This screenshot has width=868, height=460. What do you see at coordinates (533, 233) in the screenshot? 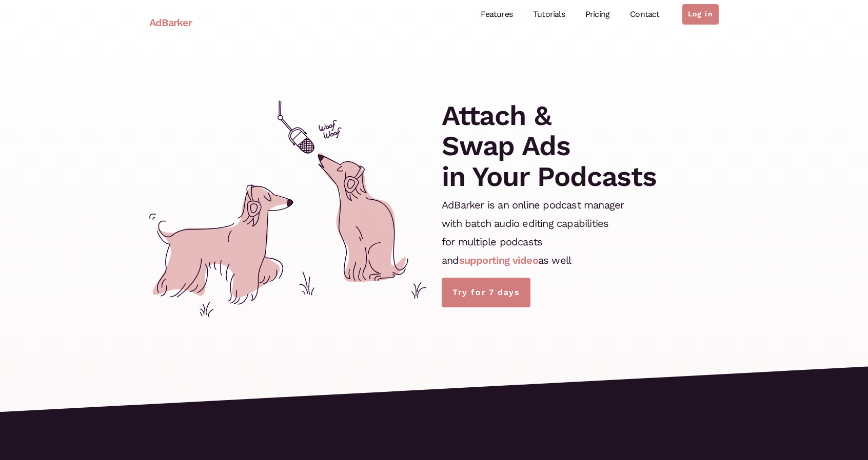
I see `p: AdBarker is an online podcast manager with batch audio editing capabilities for multiple podcasts...` at bounding box center [533, 233].